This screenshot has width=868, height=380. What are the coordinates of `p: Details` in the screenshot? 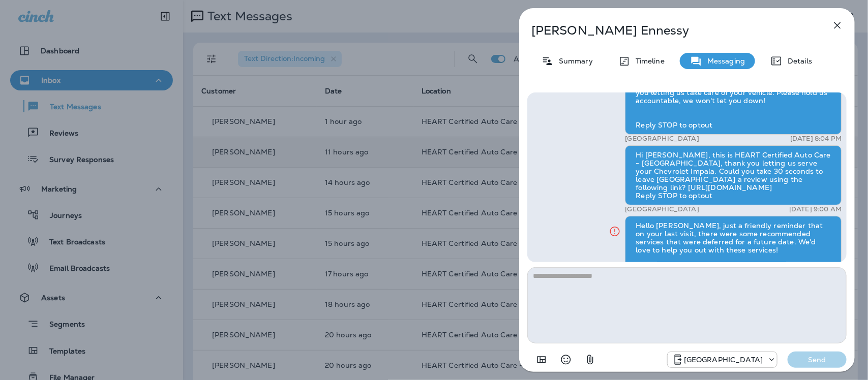 It's located at (797, 61).